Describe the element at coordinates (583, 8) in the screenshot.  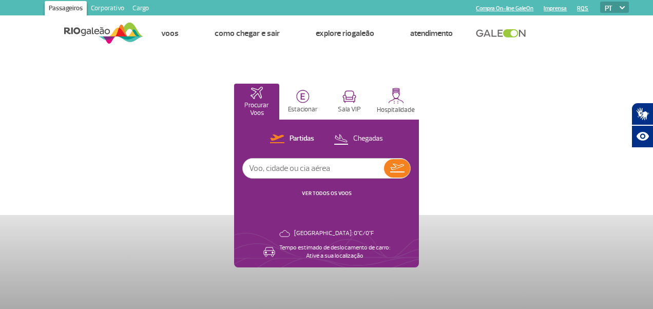
I see `a: RQS` at that location.